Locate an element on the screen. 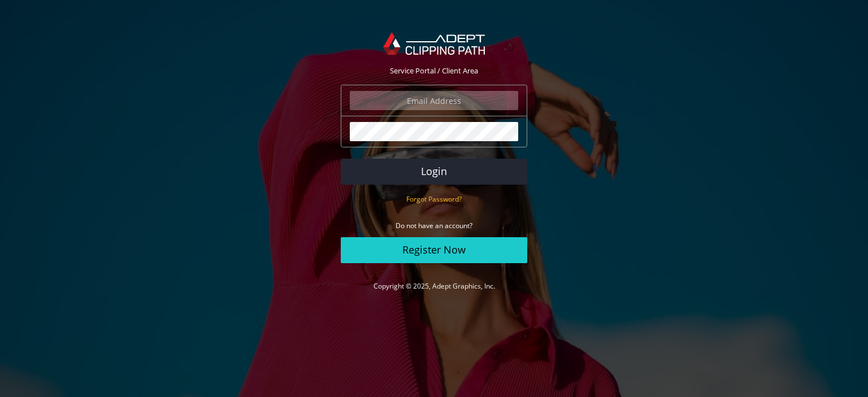  input: Email Address is located at coordinates (434, 101).